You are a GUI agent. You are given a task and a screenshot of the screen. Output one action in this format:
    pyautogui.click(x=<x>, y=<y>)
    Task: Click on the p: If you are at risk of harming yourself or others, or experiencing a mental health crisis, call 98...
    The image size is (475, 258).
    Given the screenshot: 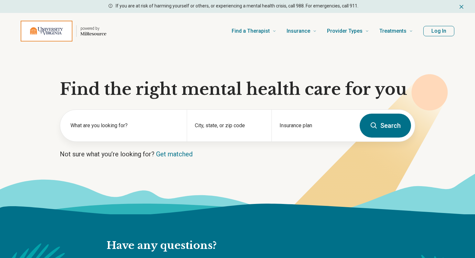 What is the action you would take?
    pyautogui.click(x=237, y=6)
    